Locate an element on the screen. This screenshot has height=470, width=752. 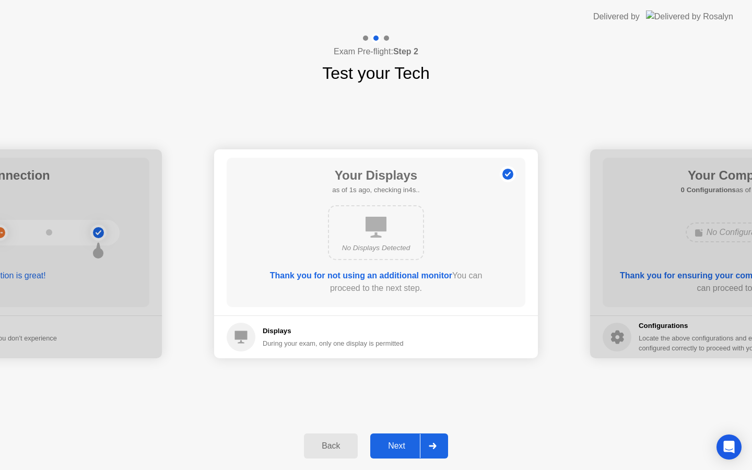
button: Next is located at coordinates (409, 446).